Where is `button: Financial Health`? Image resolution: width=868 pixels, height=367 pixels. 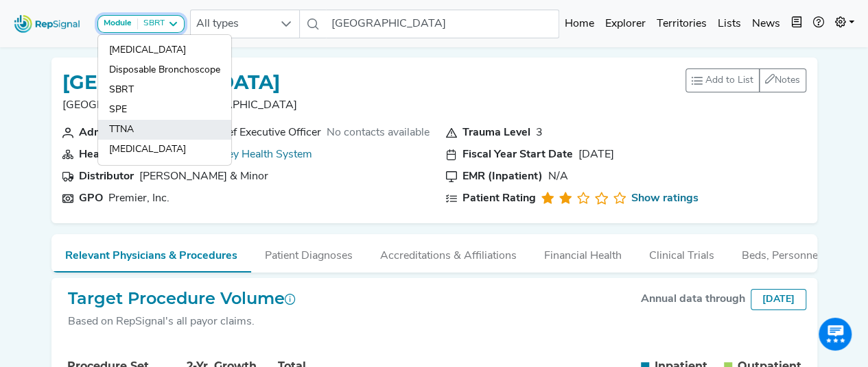 button: Financial Health is located at coordinates (583, 253).